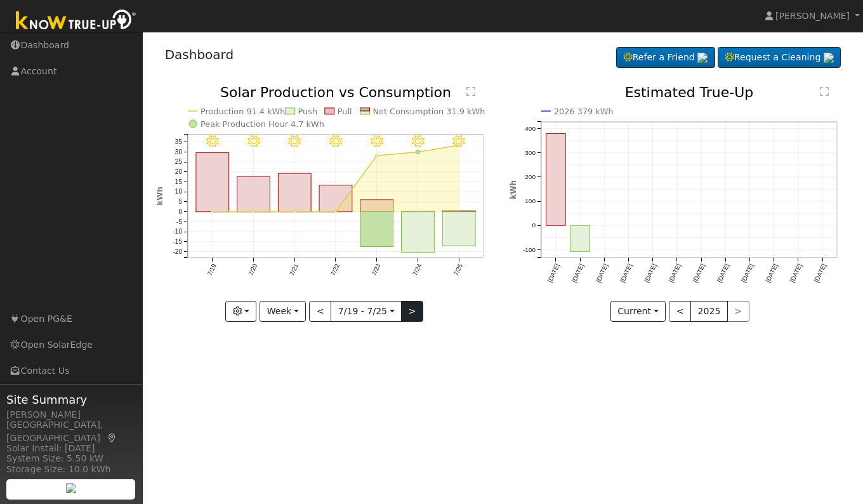  What do you see at coordinates (243, 111) in the screenshot?
I see `text: Production 91.4 kWh` at bounding box center [243, 111].